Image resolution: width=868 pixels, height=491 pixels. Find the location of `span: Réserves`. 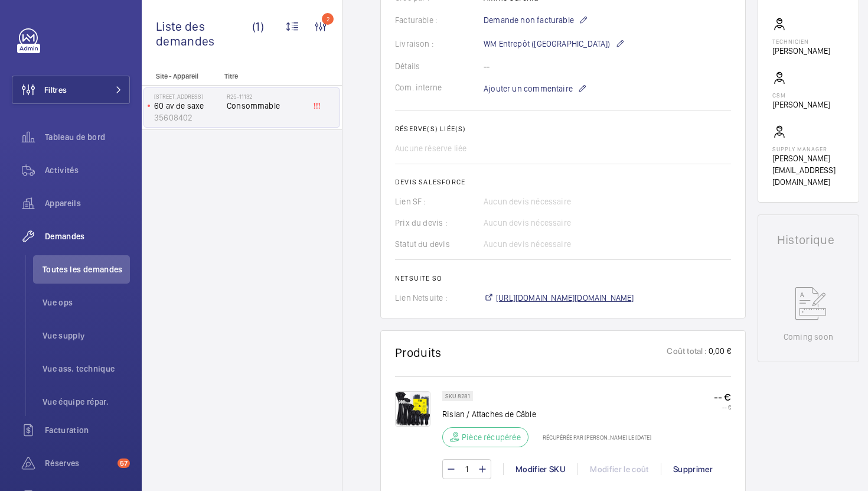

span: Réserves is located at coordinates (79, 463).